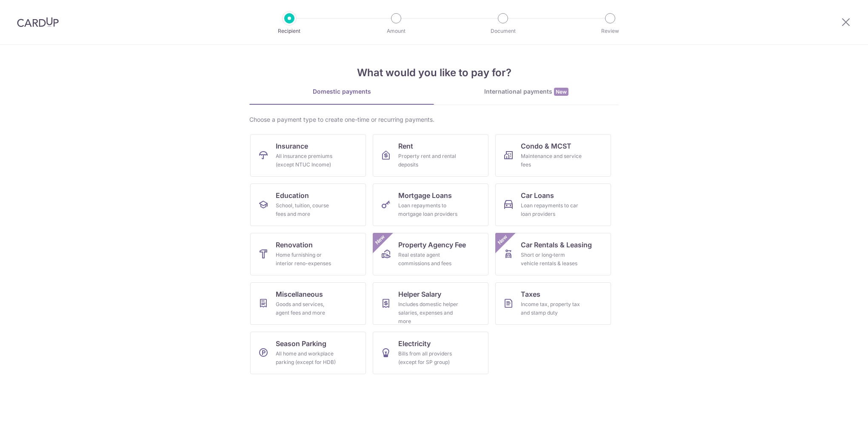 This screenshot has height=424, width=868. I want to click on span: Renovation, so click(294, 245).